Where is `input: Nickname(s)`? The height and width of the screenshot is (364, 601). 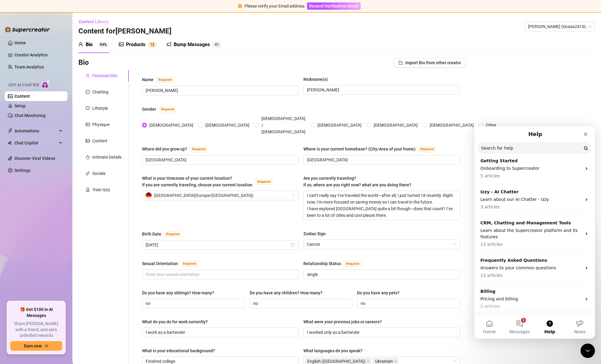
input: Nickname(s) is located at coordinates (381, 90).